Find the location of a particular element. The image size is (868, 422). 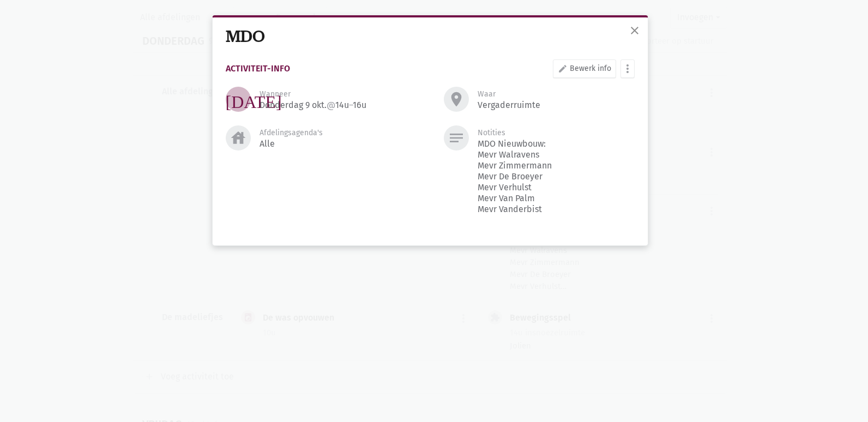

a: MDO is located at coordinates (245, 36).